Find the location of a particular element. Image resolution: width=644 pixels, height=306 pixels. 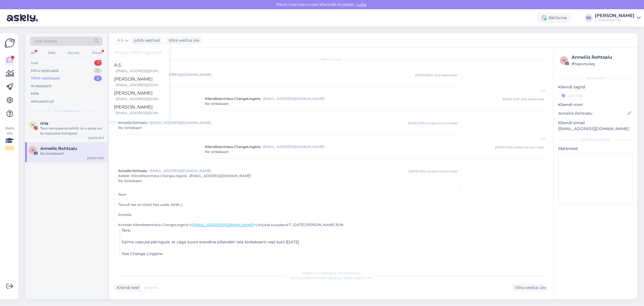

div: 3 is located at coordinates (98, 63).